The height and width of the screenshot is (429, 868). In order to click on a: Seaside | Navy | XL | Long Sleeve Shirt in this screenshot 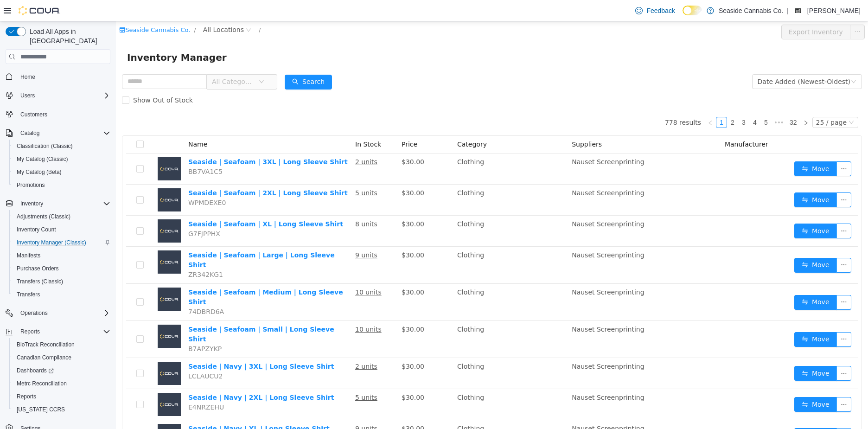, I will do `click(143, 407)`.